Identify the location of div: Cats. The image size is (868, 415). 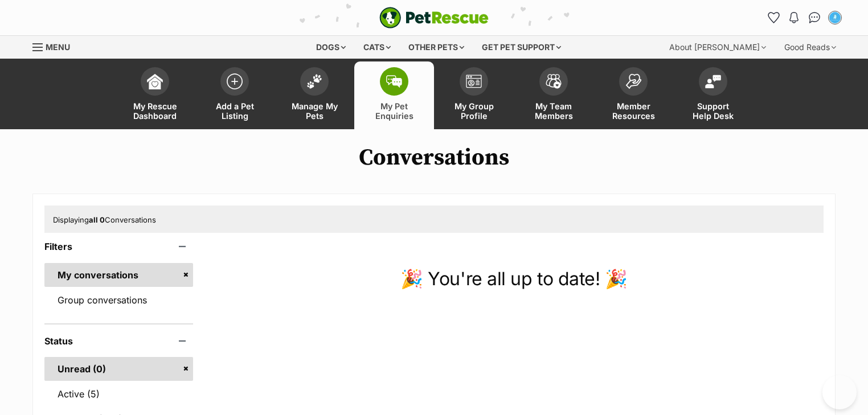
(377, 48).